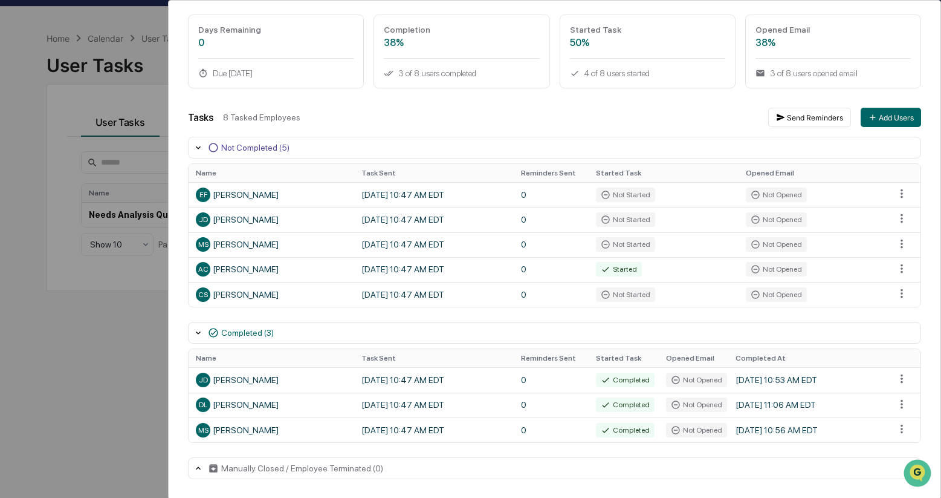  I want to click on span: EF, so click(203, 195).